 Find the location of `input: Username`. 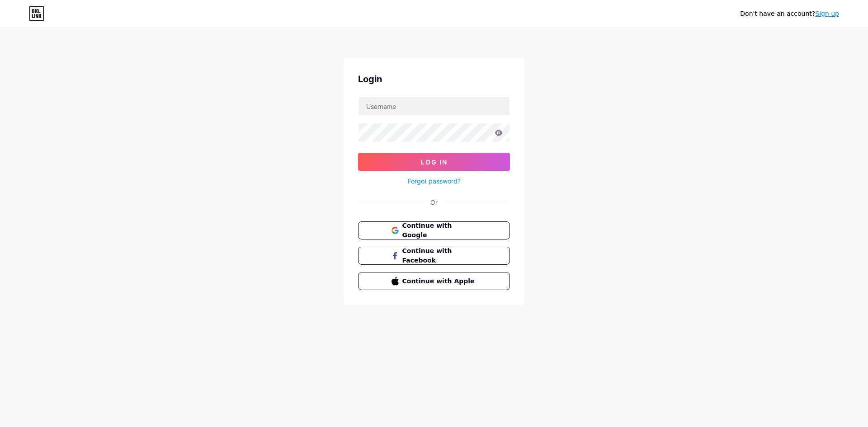

input: Username is located at coordinates (434, 106).